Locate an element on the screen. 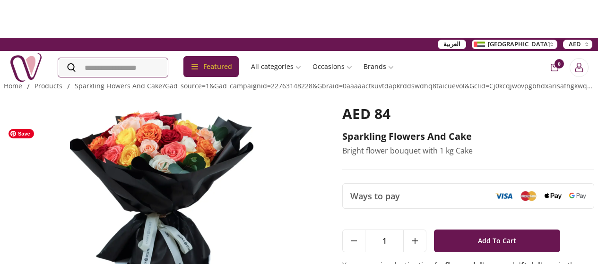  div: Featured is located at coordinates (211, 67).